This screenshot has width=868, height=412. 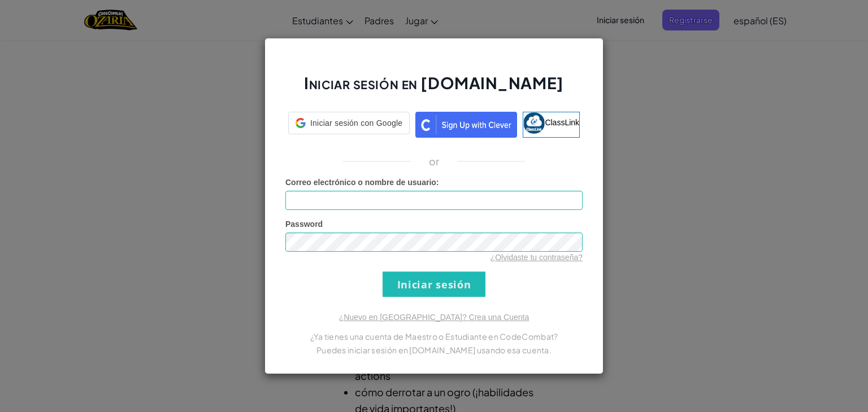 I want to click on span: Password, so click(x=304, y=224).